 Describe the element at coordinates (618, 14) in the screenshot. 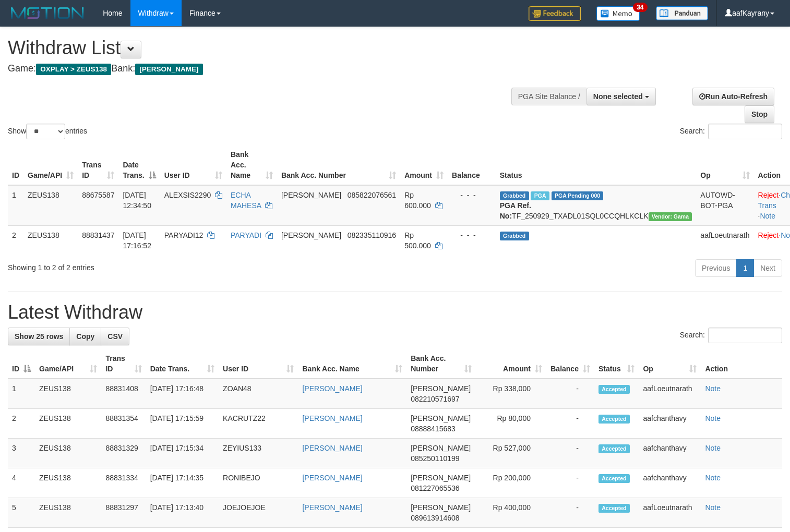

I see `img: Button%20Memo.svg` at that location.